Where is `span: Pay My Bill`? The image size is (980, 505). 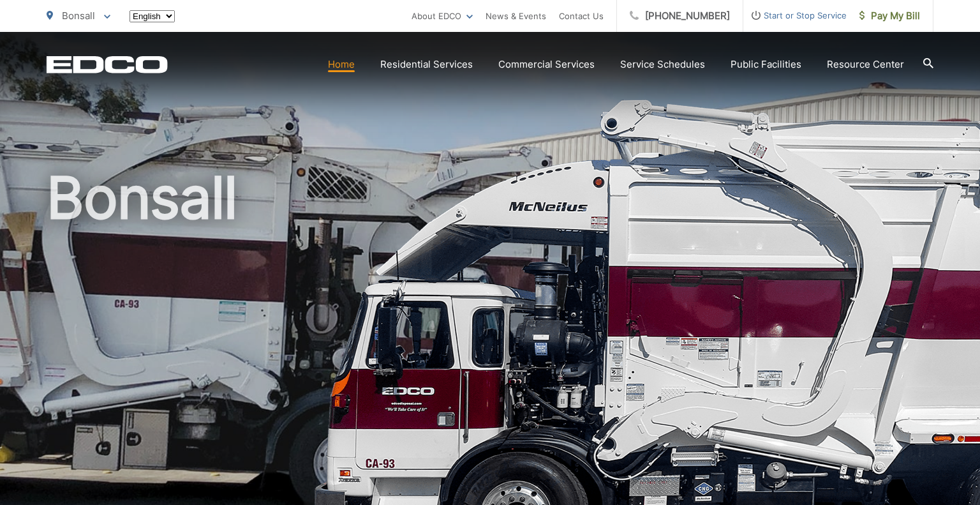 span: Pay My Bill is located at coordinates (890, 16).